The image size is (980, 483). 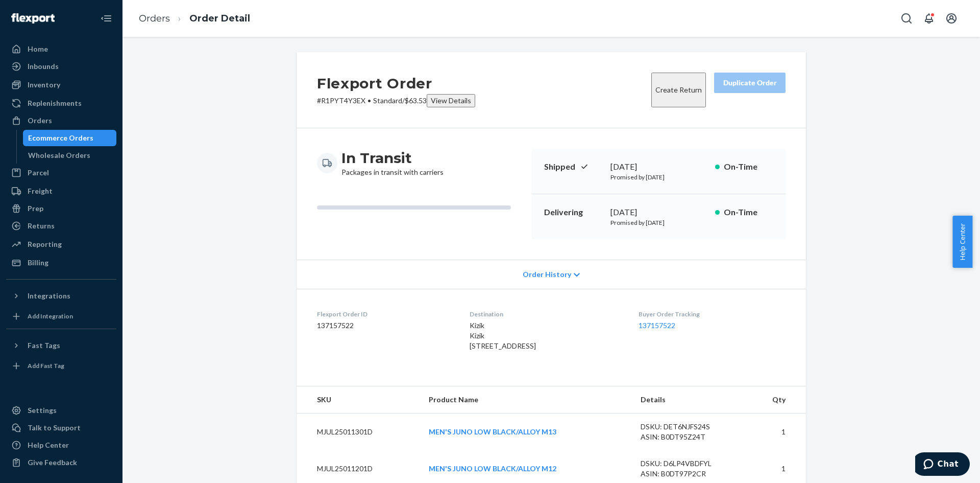 What do you see at coordinates (61, 366) in the screenshot?
I see `a: Add Fast Tag` at bounding box center [61, 366].